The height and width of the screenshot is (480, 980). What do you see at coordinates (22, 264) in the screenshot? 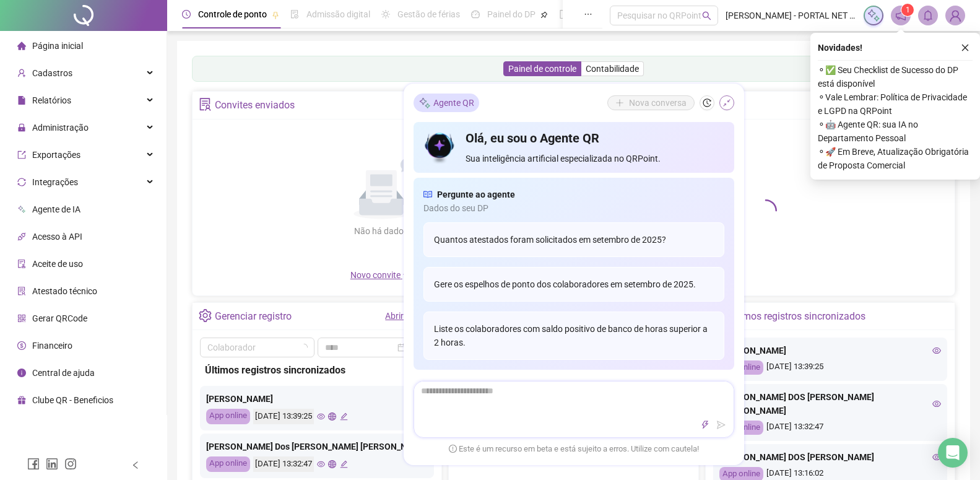
I see `span: audit` at bounding box center [22, 264].